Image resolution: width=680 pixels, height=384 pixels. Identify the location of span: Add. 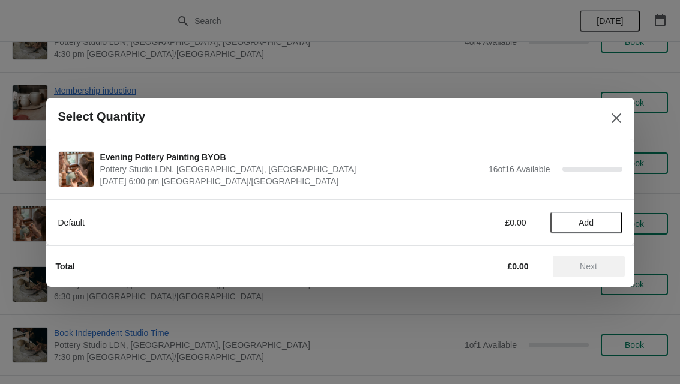
(586, 223).